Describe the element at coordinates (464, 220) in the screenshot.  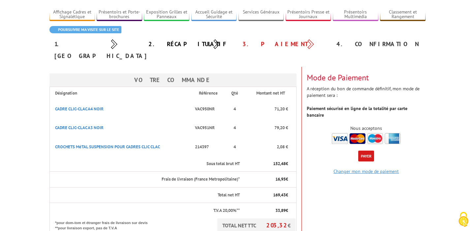
I see `button: Cookies (fenêtre modale)` at that location.